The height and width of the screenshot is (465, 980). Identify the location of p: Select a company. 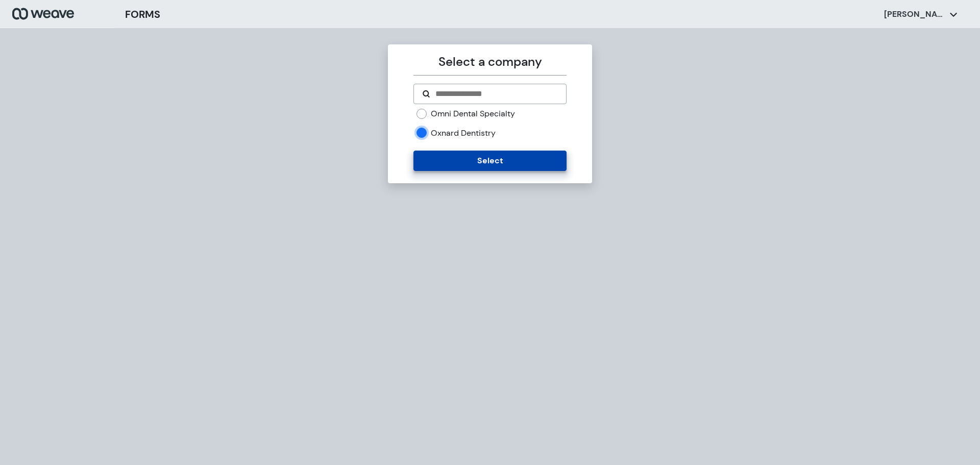
(490, 61).